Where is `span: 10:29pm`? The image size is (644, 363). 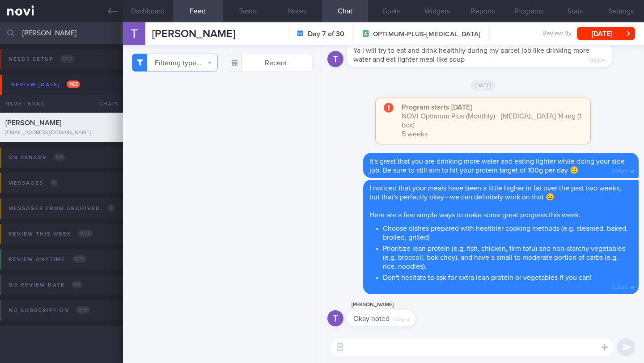
span: 10:29pm is located at coordinates (620, 287).